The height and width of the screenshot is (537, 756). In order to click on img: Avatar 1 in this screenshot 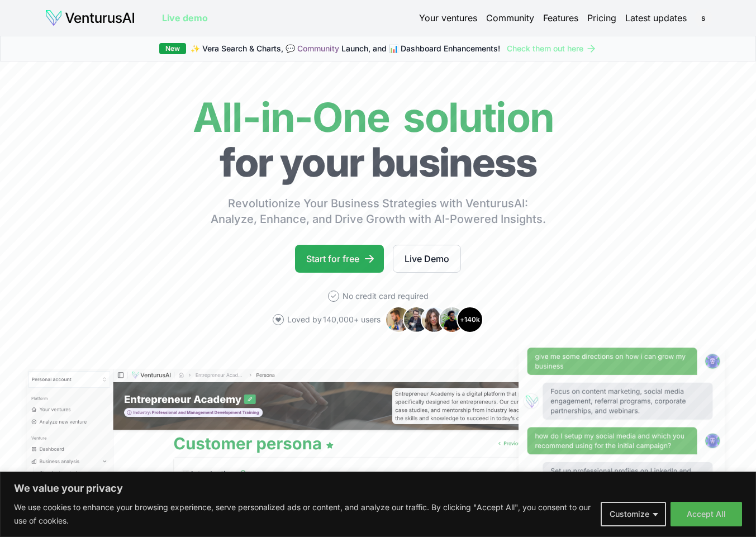, I will do `click(398, 320)`.